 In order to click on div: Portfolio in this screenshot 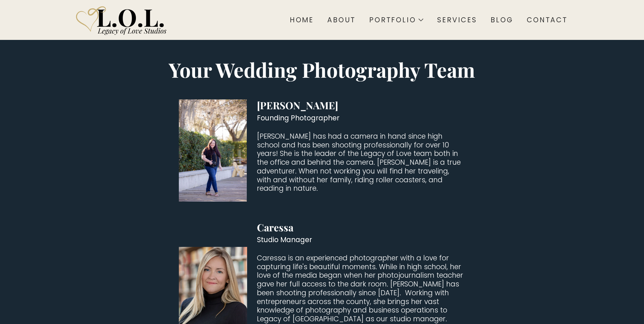, I will do `click(392, 20)`.